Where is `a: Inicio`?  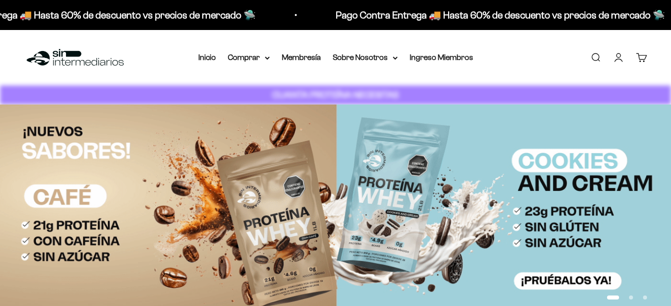 a: Inicio is located at coordinates (207, 57).